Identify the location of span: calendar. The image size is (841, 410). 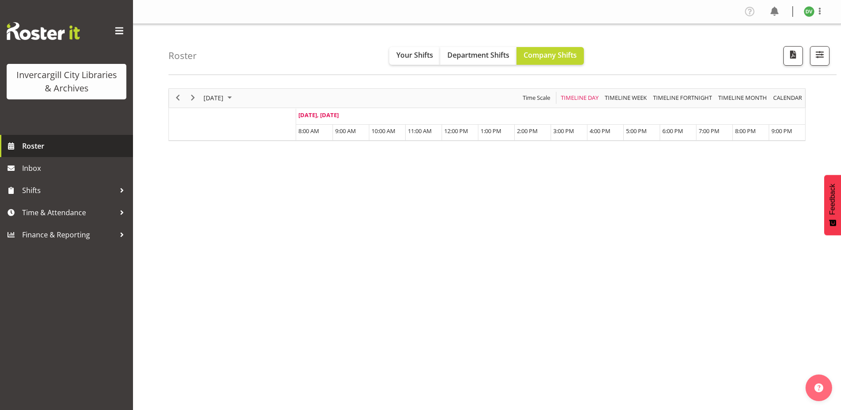
(787, 98).